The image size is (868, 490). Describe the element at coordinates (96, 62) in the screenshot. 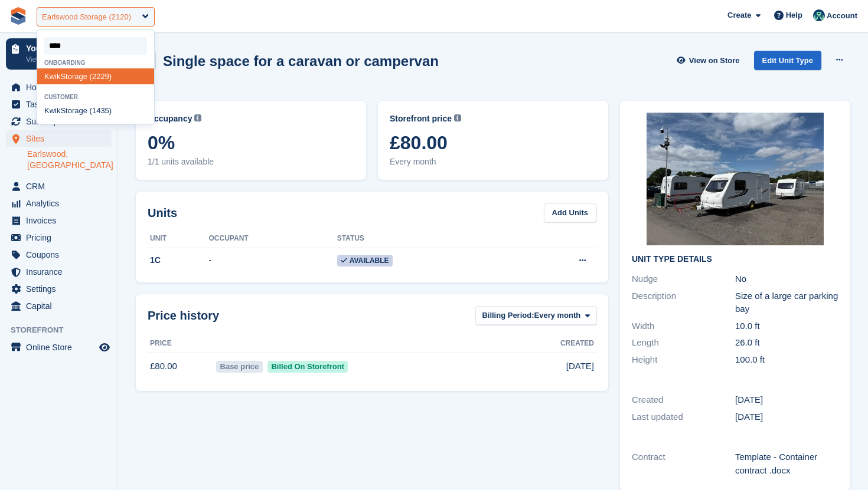

I see `div: Onboarding` at that location.